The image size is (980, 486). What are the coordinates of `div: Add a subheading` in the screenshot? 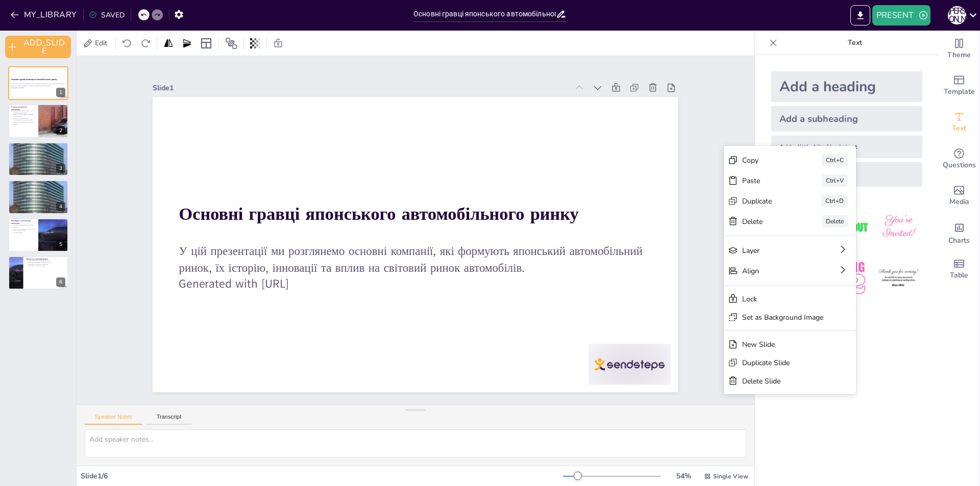 It's located at (847, 119).